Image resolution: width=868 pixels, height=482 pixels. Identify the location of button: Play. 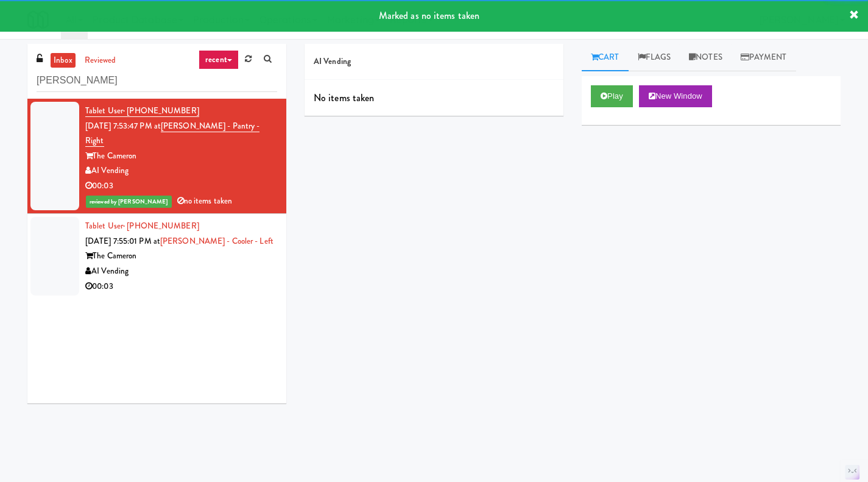
(612, 97).